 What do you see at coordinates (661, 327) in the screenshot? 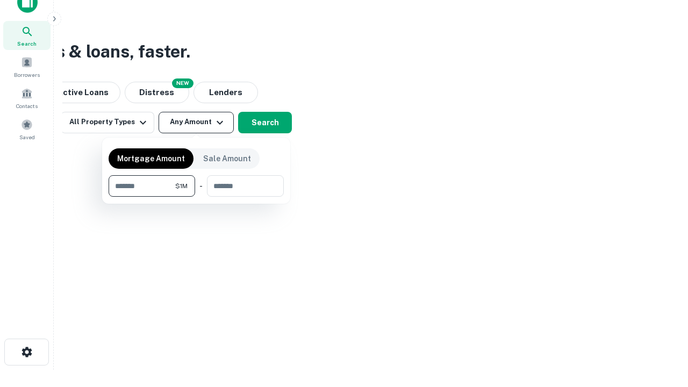
I see `div: Chat Widget` at bounding box center [661, 327].